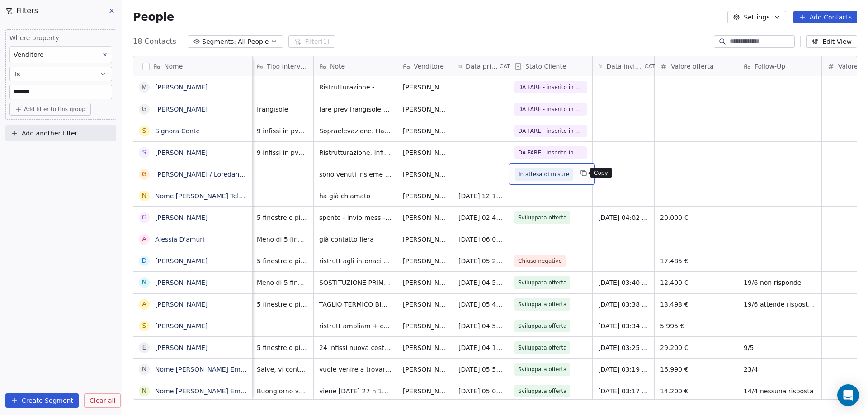 This screenshot has height=415, width=868. I want to click on span: ristrutt ampliam + cassonetto + pvc rovere sbiancato + avvolgibili classiche motor avorio - casa ..., so click(356, 326).